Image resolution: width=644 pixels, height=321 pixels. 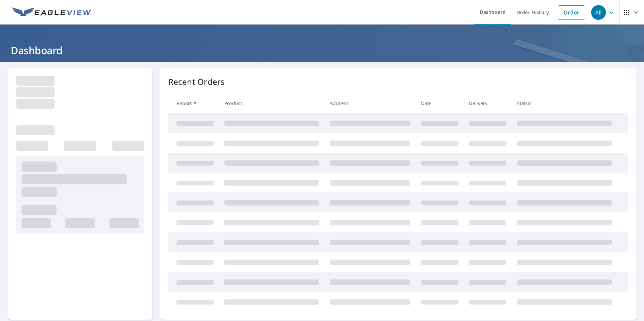 I want to click on th: Address, so click(x=370, y=103).